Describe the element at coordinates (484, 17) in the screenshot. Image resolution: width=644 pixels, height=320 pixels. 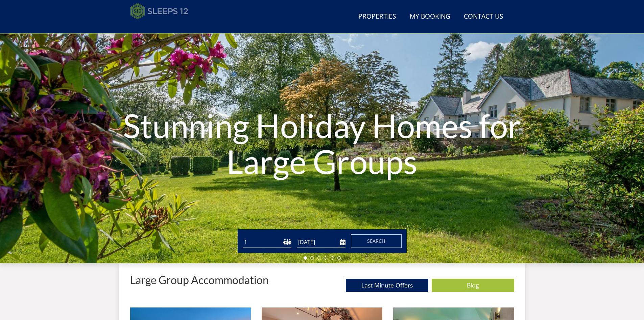
I see `a: Contact Us` at that location.